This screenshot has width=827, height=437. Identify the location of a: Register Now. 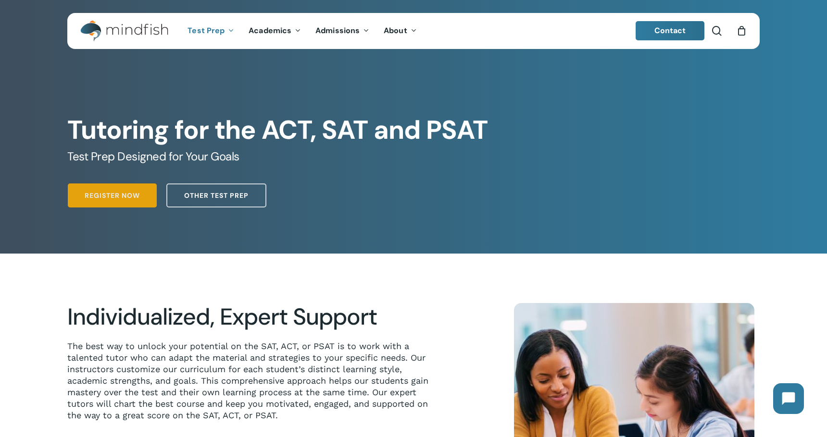
(112, 196).